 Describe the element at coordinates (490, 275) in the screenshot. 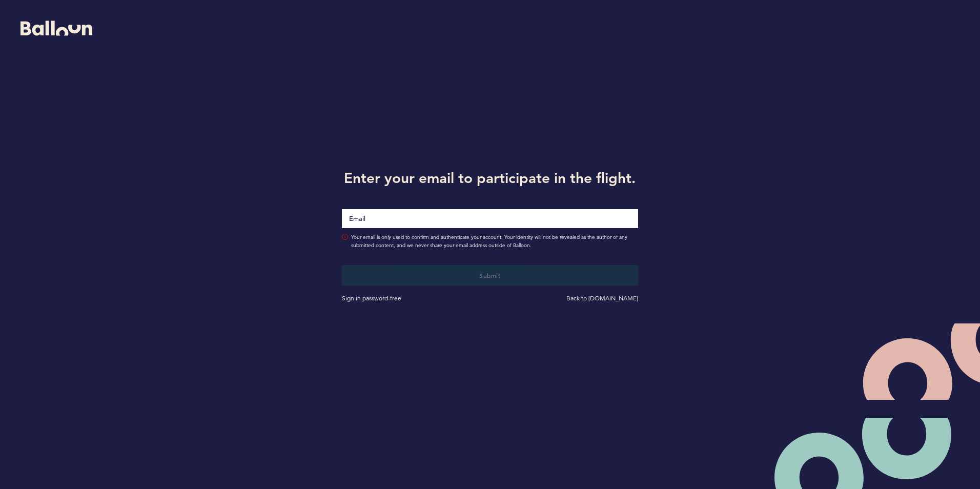

I see `span: Submit` at that location.